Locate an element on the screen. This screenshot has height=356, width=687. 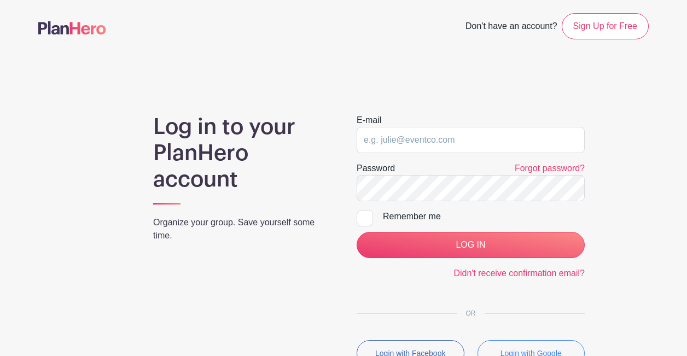
img: logo-507f7623f17ff9eddc593b1ce0a138ce2505c220e1c5a4e2b4648c50719b7d32.svg is located at coordinates (72, 28).